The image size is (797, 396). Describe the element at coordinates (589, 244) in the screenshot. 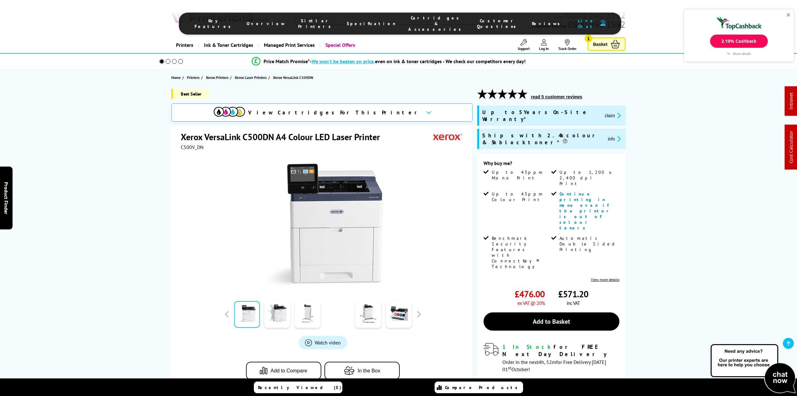

I see `span: Automatic Double Sided Printing` at that location.